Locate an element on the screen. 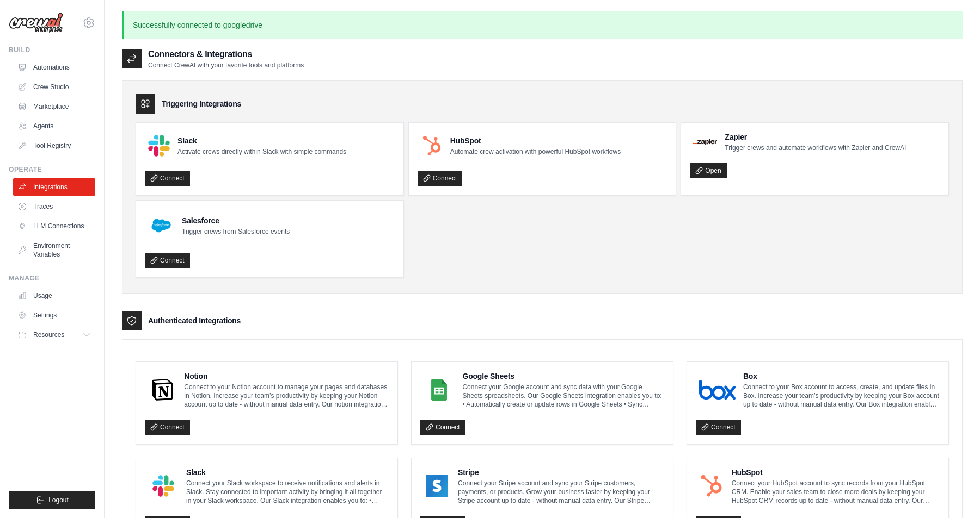 Image resolution: width=980 pixels, height=518 pixels. a: Usage is located at coordinates (54, 296).